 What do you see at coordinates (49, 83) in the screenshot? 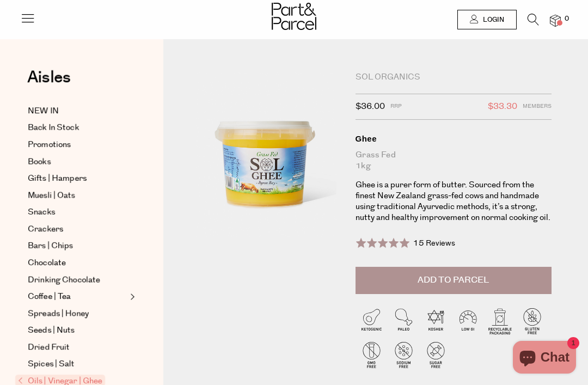
I see `a: Aisles` at bounding box center [49, 83].